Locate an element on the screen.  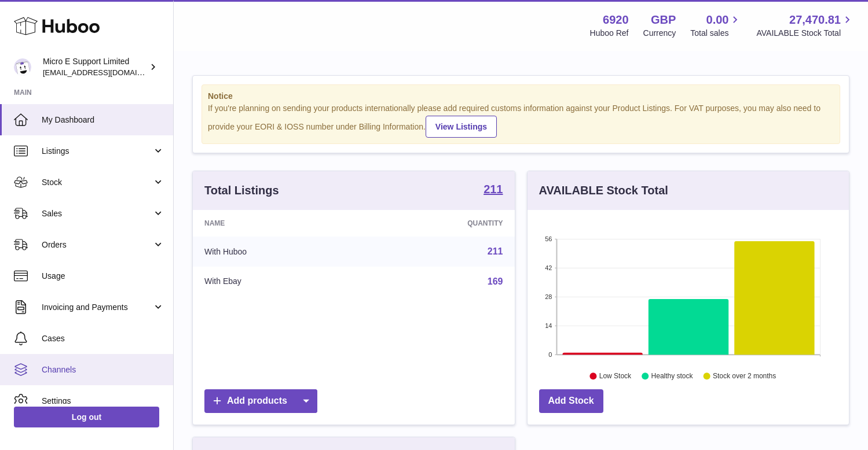
h3: Total Listings is located at coordinates (242, 191).